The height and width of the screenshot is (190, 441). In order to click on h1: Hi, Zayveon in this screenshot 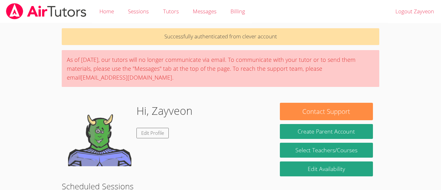, I will do `click(164, 110)`.